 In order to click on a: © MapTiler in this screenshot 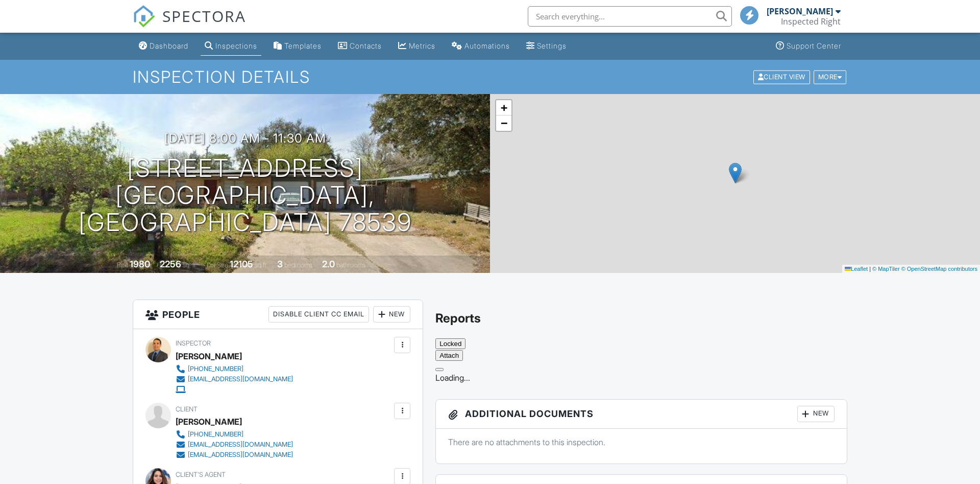, I will do `click(886, 268)`.